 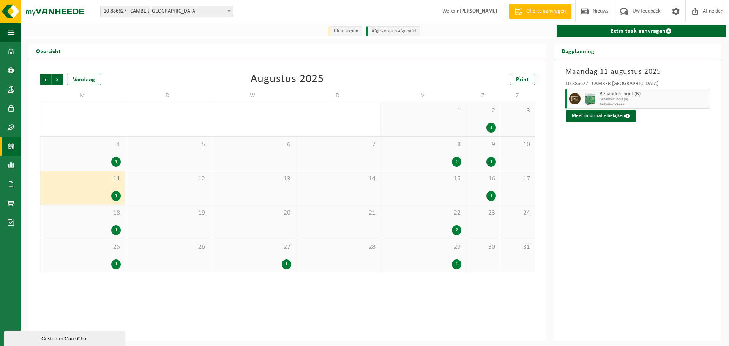 I want to click on span: 29, so click(x=423, y=247).